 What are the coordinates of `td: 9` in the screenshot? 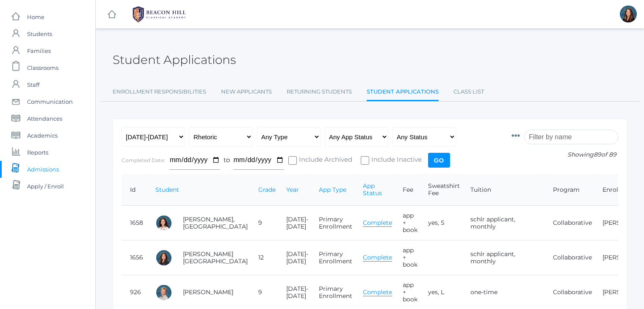 It's located at (264, 223).